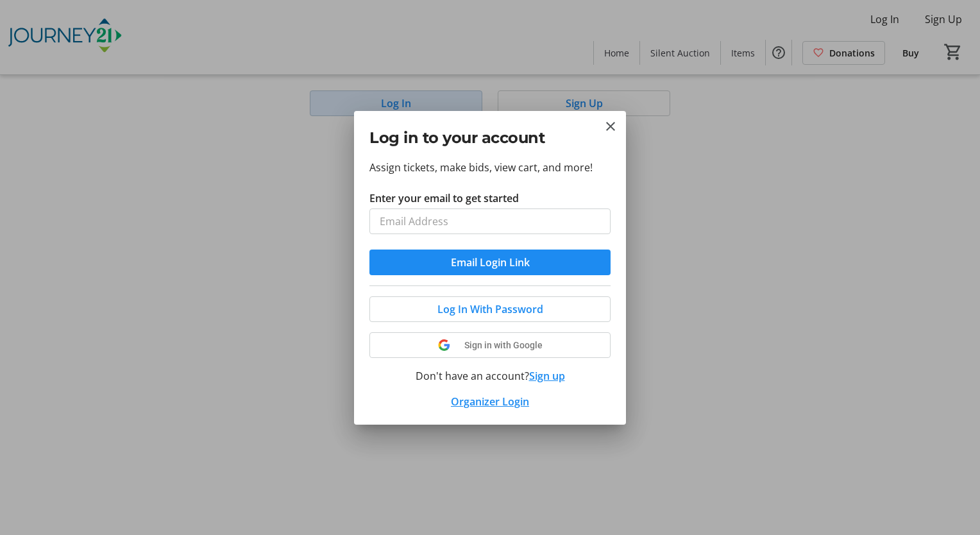  I want to click on button: Sign in with Google, so click(490, 345).